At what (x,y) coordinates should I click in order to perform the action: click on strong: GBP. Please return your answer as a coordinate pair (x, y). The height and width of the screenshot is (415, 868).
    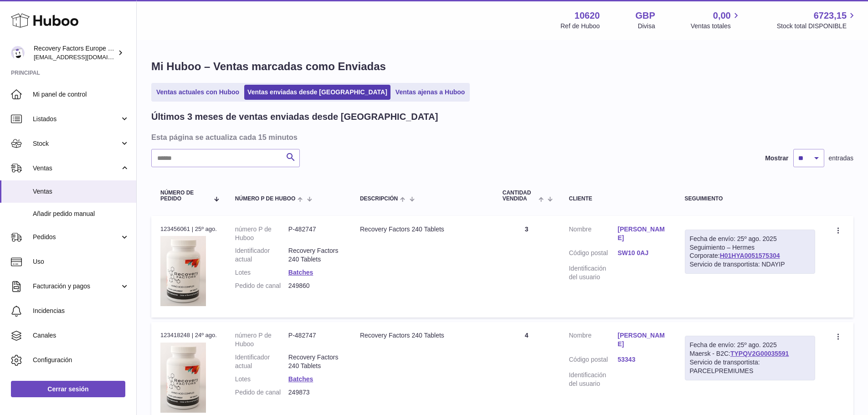
    Looking at the image, I should click on (644, 15).